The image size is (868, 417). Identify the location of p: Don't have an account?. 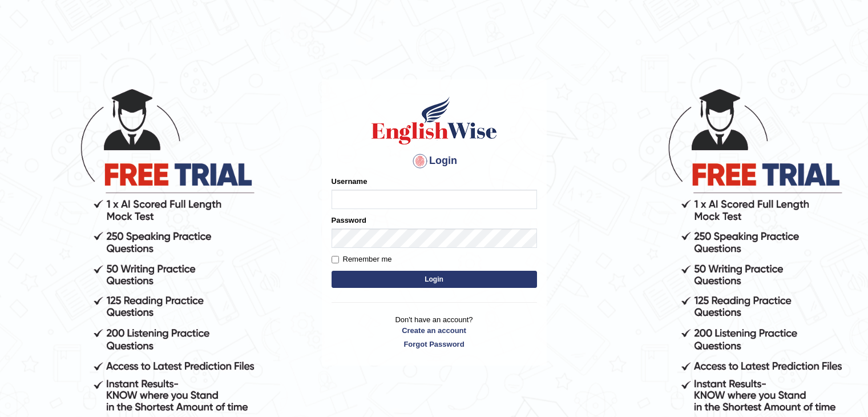
(434, 332).